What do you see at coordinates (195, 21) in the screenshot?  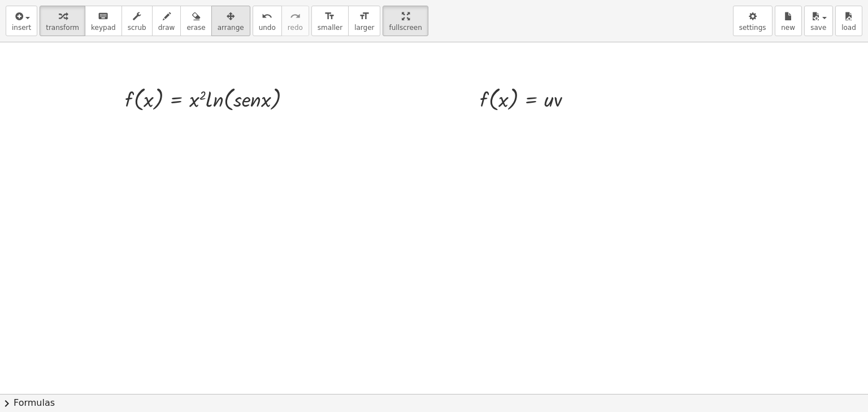 I see `button: erase` at bounding box center [195, 21].